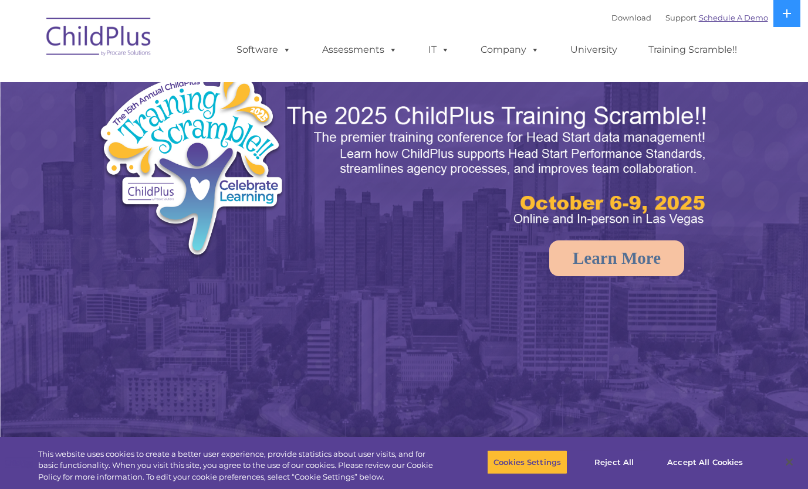 This screenshot has height=489, width=808. Describe the element at coordinates (613, 462) in the screenshot. I see `button: Reject All` at that location.